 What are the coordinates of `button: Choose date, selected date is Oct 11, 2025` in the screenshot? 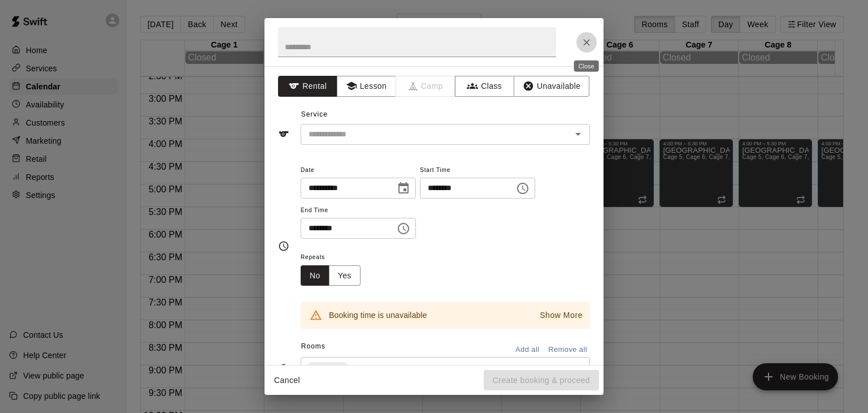 It's located at (403, 188).